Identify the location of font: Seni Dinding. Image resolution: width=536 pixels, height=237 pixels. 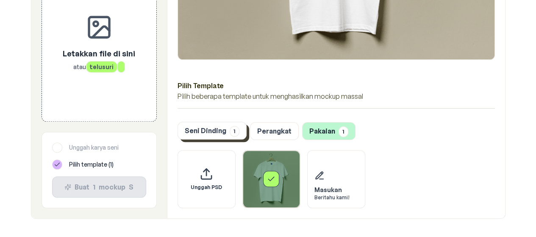
(205, 130).